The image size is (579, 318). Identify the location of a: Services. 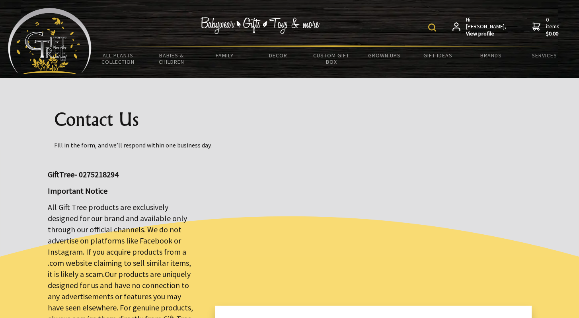
(545, 55).